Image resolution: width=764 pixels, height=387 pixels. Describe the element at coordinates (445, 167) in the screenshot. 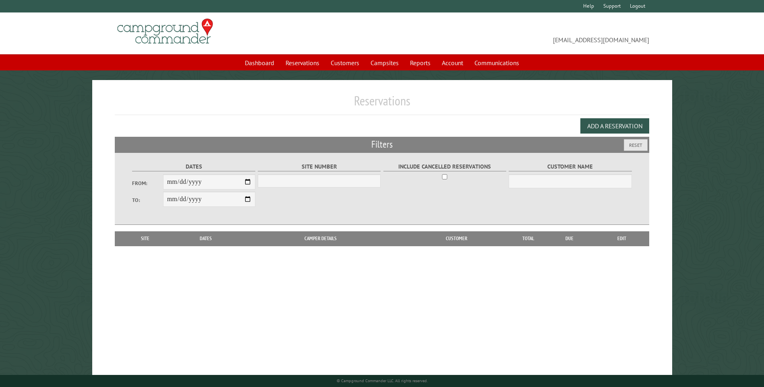

I see `label: Include Cancelled Reservations` at that location.